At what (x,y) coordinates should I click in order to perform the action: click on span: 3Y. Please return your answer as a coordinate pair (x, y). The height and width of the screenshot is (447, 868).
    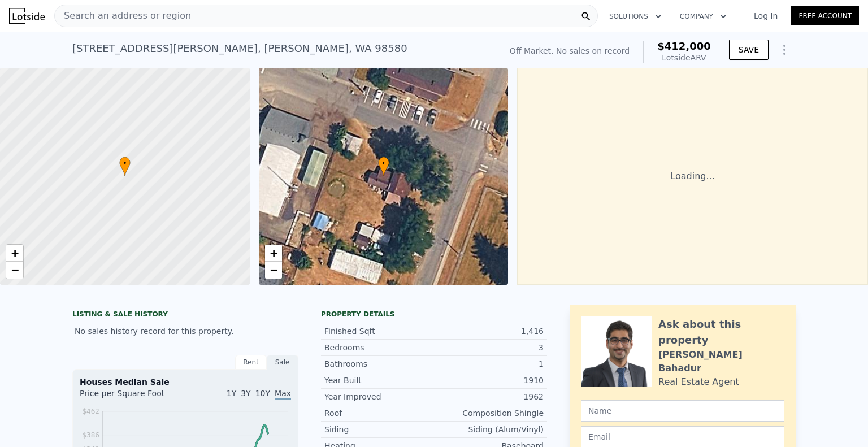
    Looking at the image, I should click on (245, 393).